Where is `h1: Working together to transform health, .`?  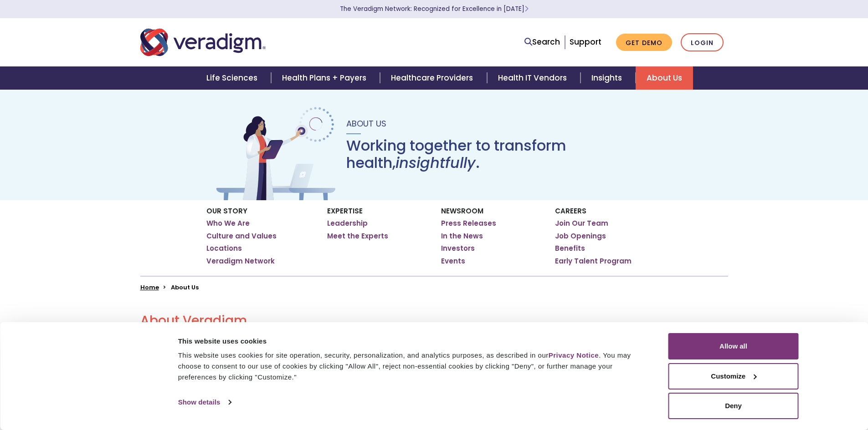 h1: Working together to transform health, . is located at coordinates (500, 154).